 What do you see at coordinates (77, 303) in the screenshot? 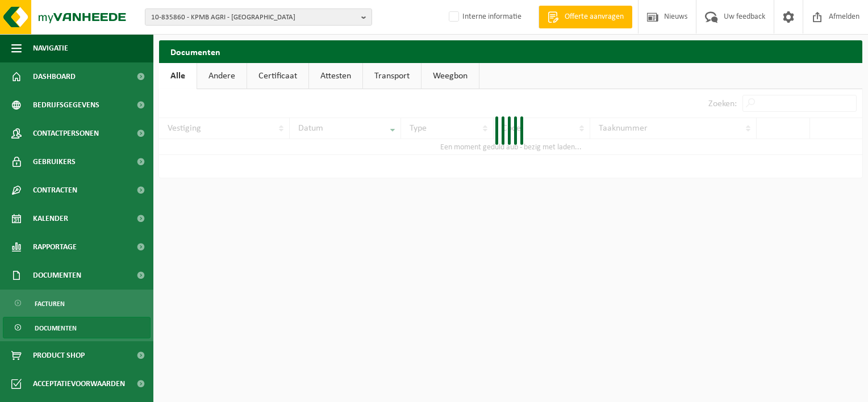
I see `a: Facturen` at bounding box center [77, 303].